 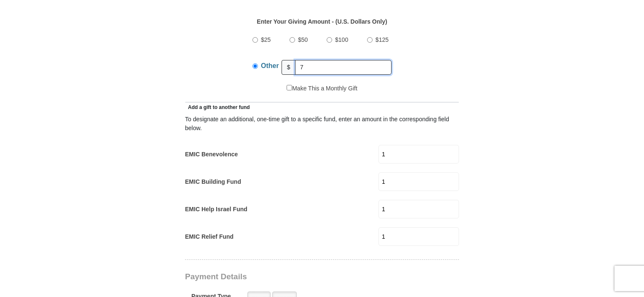 I want to click on span: Other, so click(x=270, y=66).